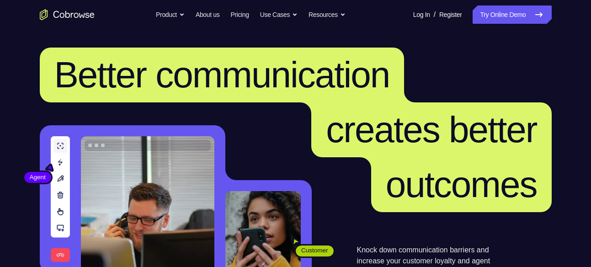 This screenshot has width=591, height=267. What do you see at coordinates (240, 15) in the screenshot?
I see `a: Pricing` at bounding box center [240, 15].